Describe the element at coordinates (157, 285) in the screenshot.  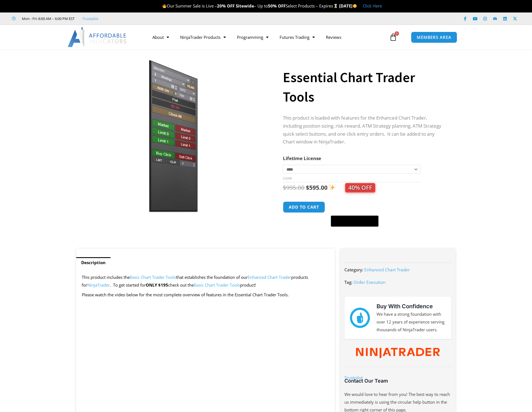
I see `strong: ONLY $195` at that location.